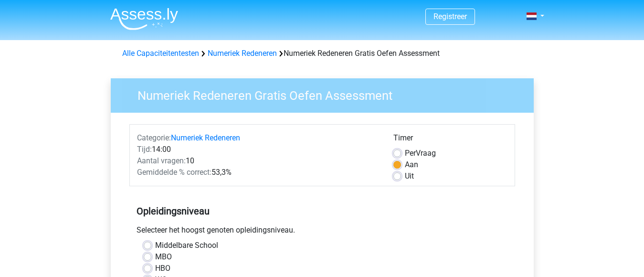 The height and width of the screenshot is (277, 644). What do you see at coordinates (326, 93) in the screenshot?
I see `h3: Numeriek Redeneren Gratis Oefen Assessment` at bounding box center [326, 93].